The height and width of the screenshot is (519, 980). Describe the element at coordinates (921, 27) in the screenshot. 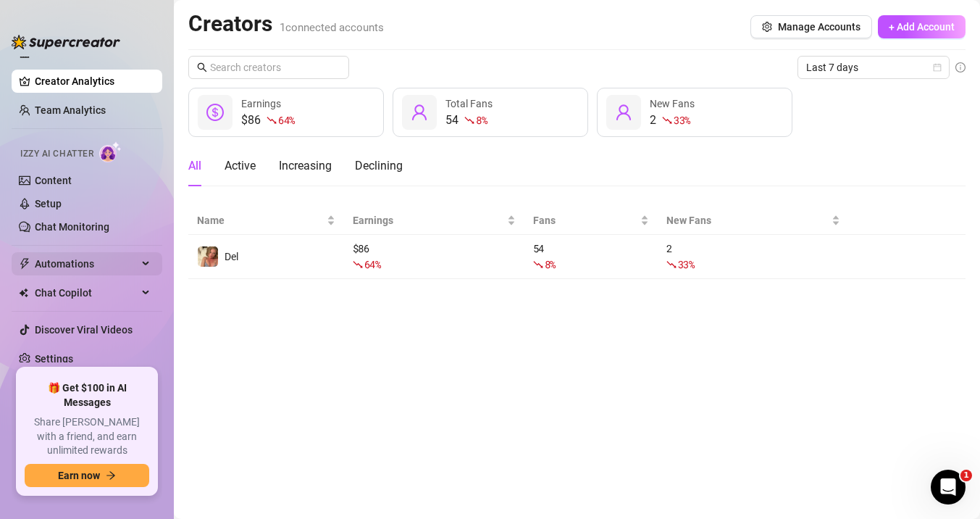

I see `button: + Add Account` at that location.